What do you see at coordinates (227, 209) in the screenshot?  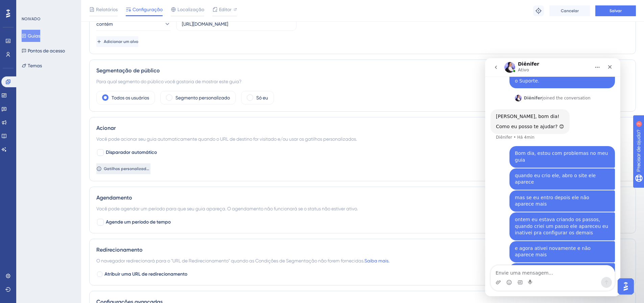 I see `font: Você pode agendar um período para que seu guia apareça. O agendamento não funcionará se o status ...` at bounding box center [227, 209].